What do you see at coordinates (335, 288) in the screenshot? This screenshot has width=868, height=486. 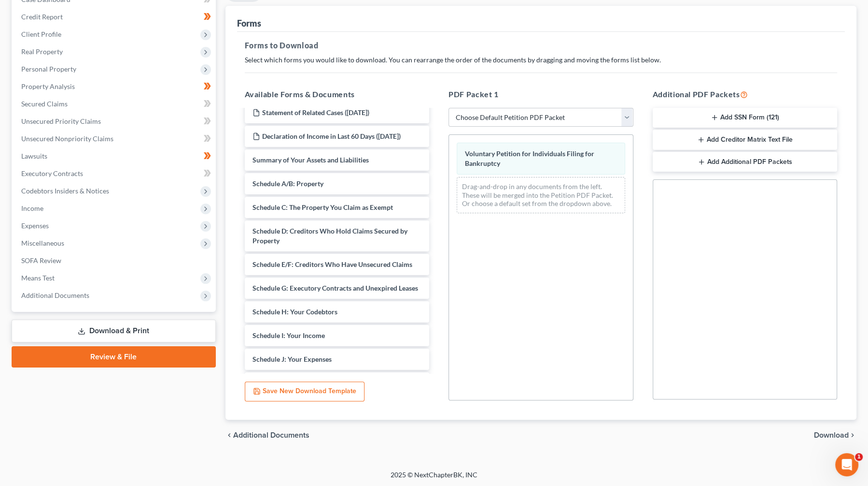 I see `span: Schedule G: Executory Contracts and Unexpired Leases` at bounding box center [335, 288].